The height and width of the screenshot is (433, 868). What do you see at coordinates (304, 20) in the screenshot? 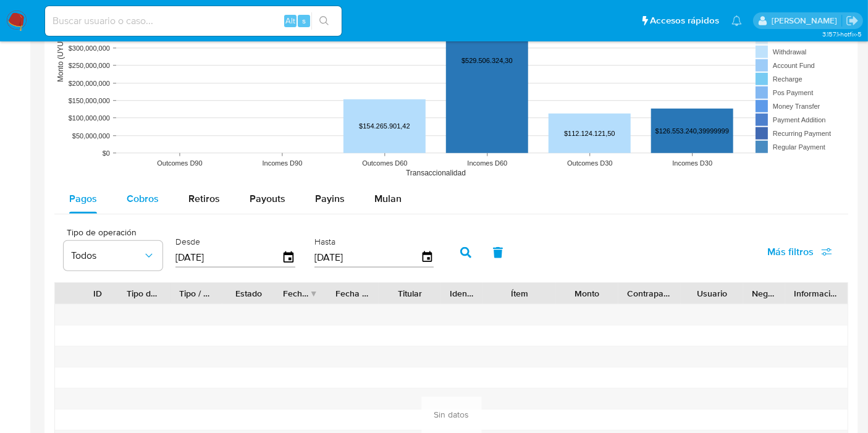
I see `span: s` at bounding box center [304, 20].